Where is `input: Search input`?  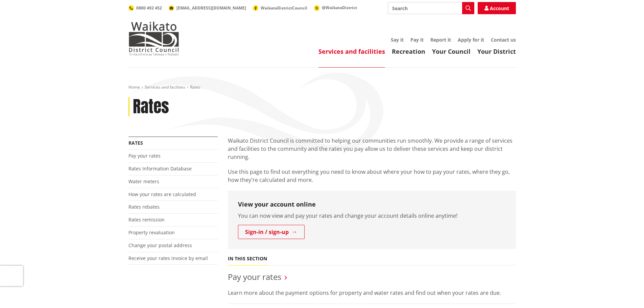
input: Search input is located at coordinates (431, 8).